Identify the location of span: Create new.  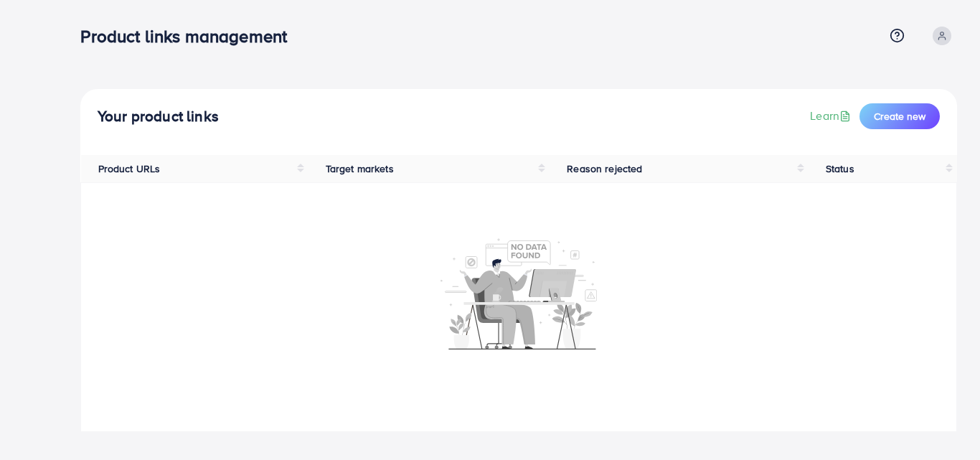
(899, 116).